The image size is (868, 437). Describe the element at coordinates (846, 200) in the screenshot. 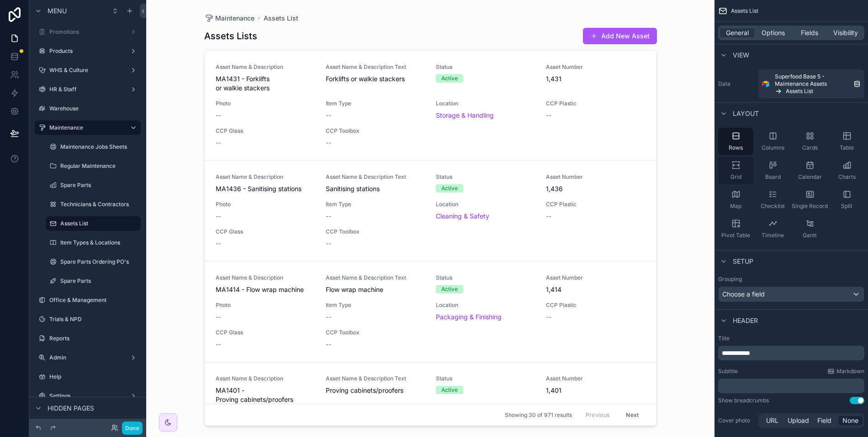

I see `button: Split` at that location.